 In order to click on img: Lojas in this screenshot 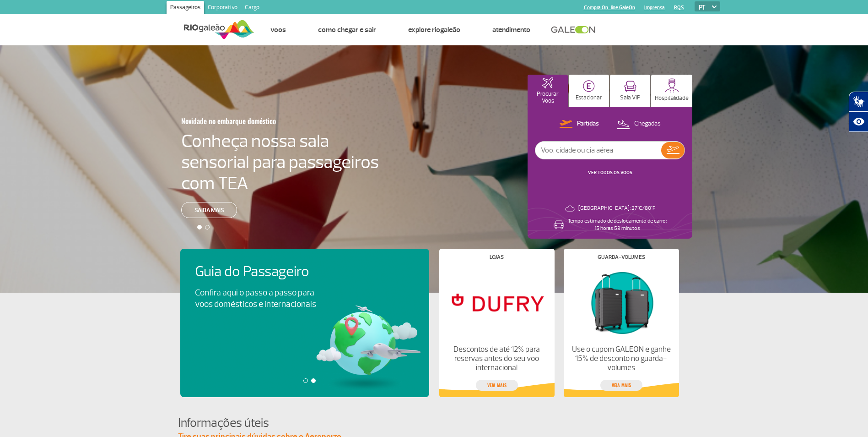, I will do `click(496, 302)`.